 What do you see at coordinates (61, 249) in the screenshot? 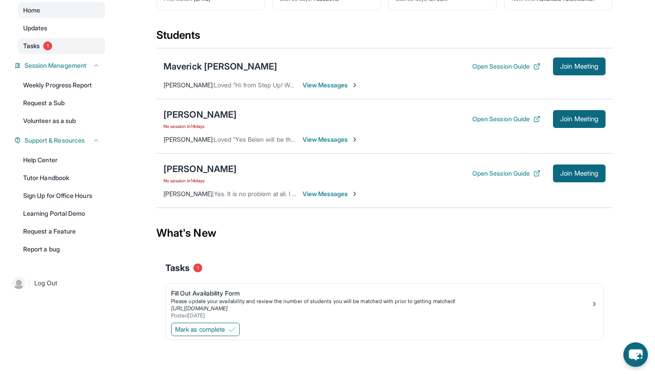
I see `a: Report a bug` at bounding box center [61, 249].